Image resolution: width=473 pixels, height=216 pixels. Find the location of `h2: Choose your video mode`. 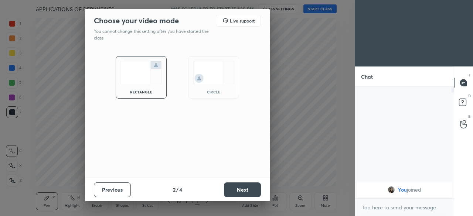

h2: Choose your video mode is located at coordinates (136, 21).